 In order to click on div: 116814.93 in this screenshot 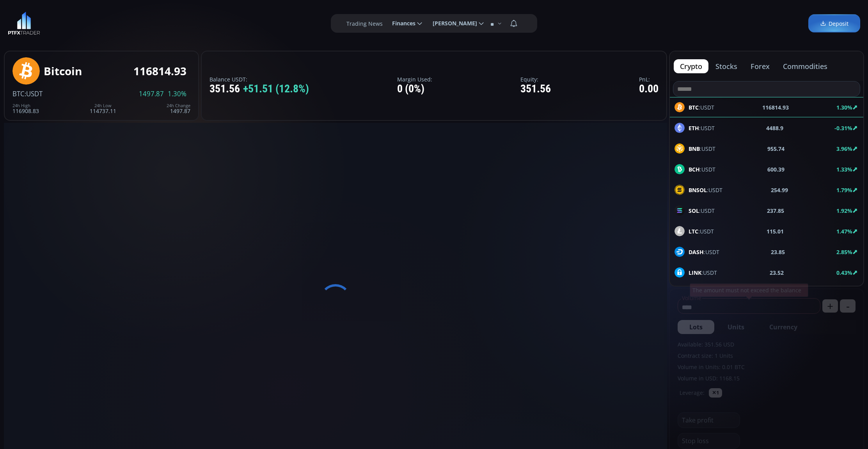, I will do `click(160, 71)`.